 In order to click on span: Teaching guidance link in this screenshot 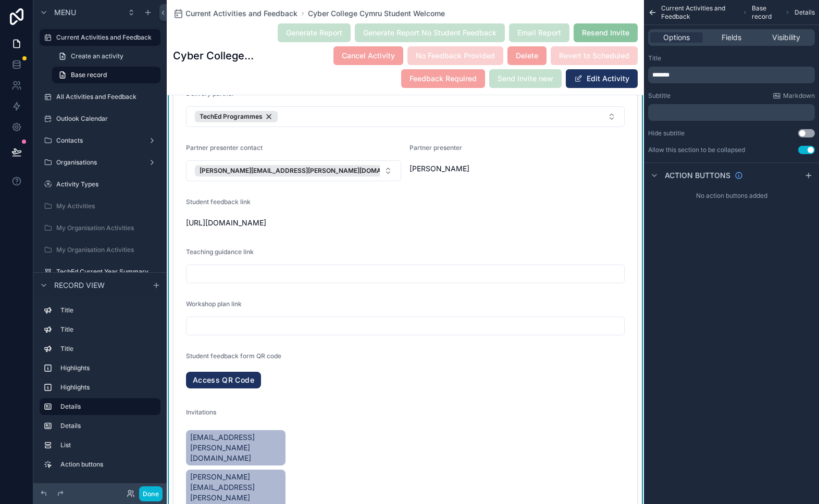, I will do `click(220, 251)`.